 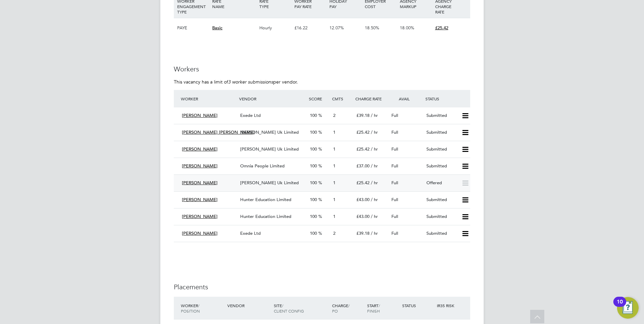 I want to click on div: Avail, so click(x=406, y=99).